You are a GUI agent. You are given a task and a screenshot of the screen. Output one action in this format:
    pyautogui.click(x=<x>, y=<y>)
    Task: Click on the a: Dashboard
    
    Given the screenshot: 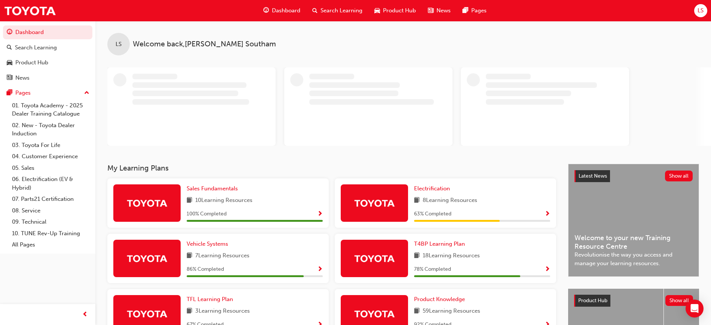 What is the action you would take?
    pyautogui.click(x=47, y=32)
    